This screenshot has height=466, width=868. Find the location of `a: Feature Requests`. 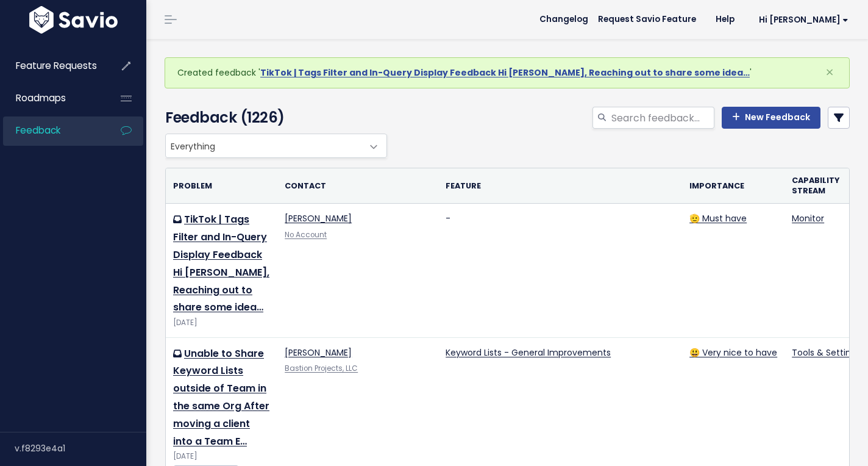

a: Feature Requests is located at coordinates (52, 66).